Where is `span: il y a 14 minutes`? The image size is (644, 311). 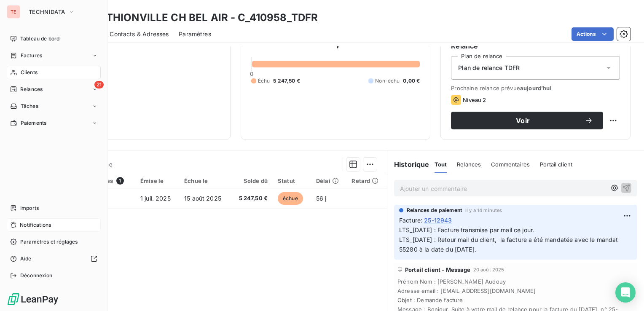 span: il y a 14 minutes is located at coordinates (484, 210).